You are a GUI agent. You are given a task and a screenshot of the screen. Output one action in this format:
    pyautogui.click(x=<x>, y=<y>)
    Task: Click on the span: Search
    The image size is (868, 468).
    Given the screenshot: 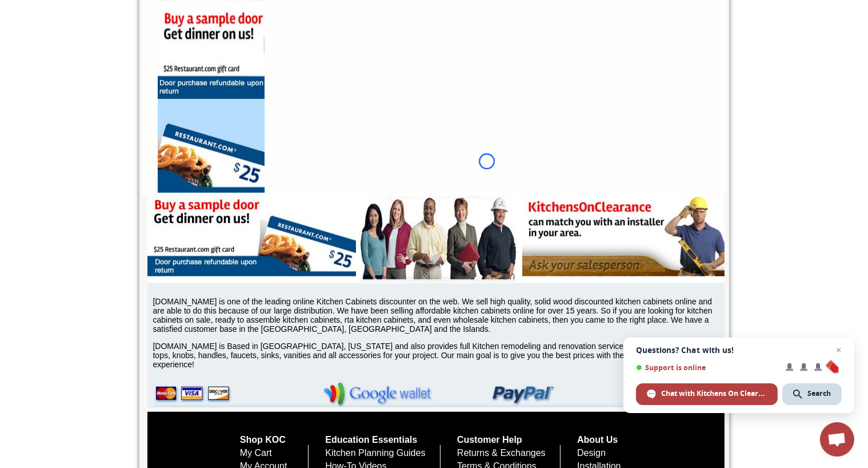 What is the action you would take?
    pyautogui.click(x=819, y=394)
    